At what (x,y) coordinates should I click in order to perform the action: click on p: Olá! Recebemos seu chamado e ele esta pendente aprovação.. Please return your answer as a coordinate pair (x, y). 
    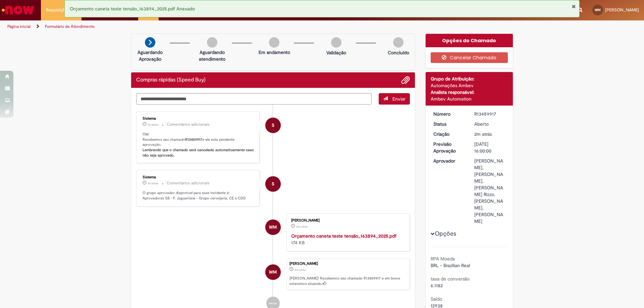
    Looking at the image, I should click on (198, 145).